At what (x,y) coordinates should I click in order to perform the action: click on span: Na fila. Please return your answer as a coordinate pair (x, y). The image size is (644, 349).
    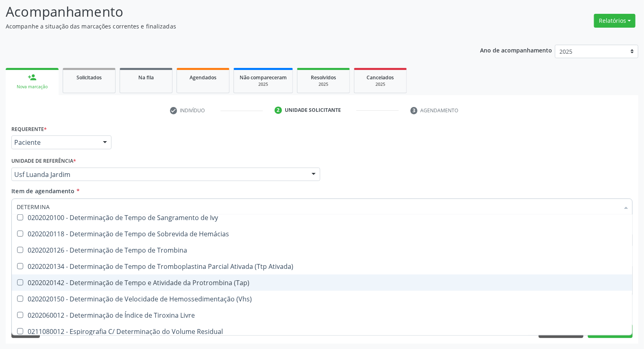
    Looking at the image, I should click on (146, 77).